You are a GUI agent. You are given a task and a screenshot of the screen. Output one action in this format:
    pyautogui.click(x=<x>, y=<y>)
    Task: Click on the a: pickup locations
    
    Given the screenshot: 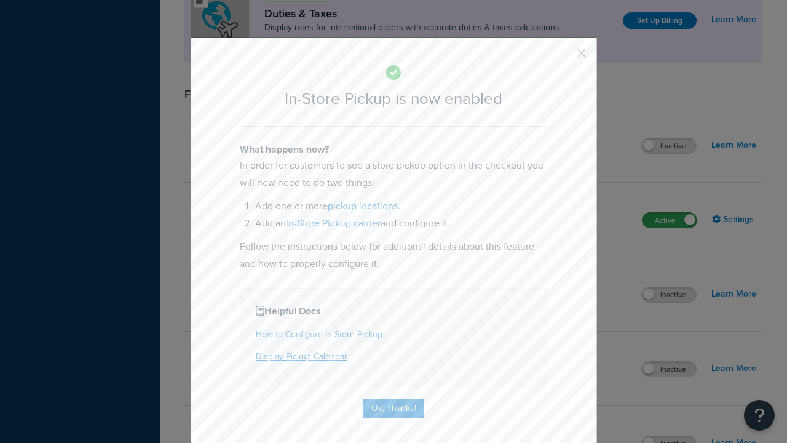 What is the action you would take?
    pyautogui.click(x=363, y=205)
    